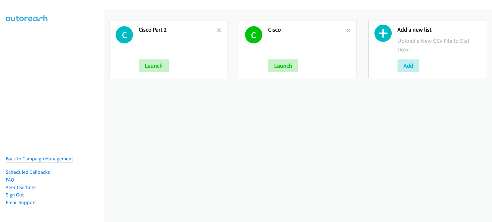 This screenshot has width=492, height=222. What do you see at coordinates (438, 30) in the screenshot?
I see `h2: Add a new list` at bounding box center [438, 30].